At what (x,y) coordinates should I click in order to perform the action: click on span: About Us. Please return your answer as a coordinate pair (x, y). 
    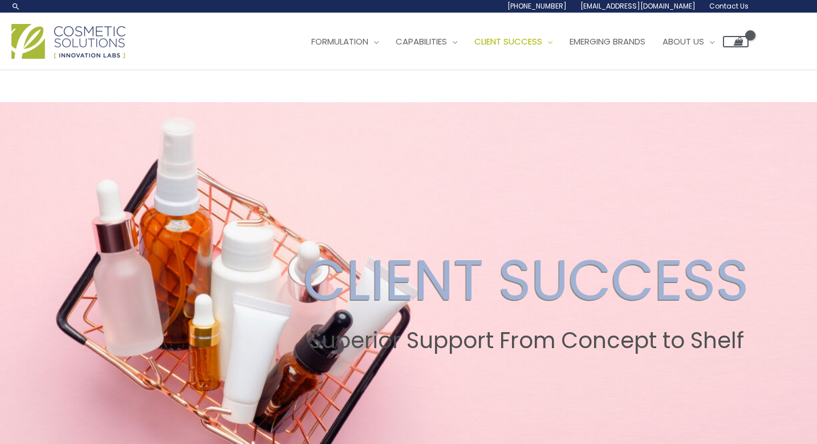
    Looking at the image, I should click on (683, 41).